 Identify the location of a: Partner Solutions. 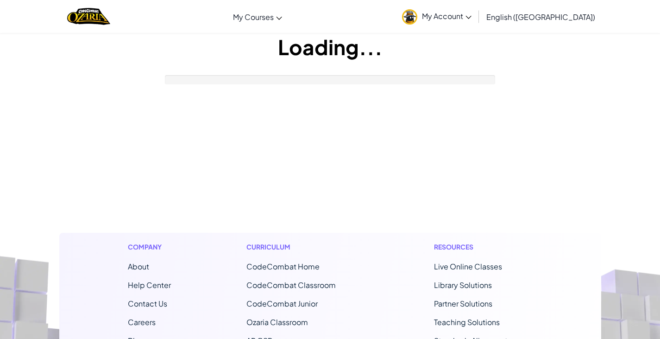
(463, 303).